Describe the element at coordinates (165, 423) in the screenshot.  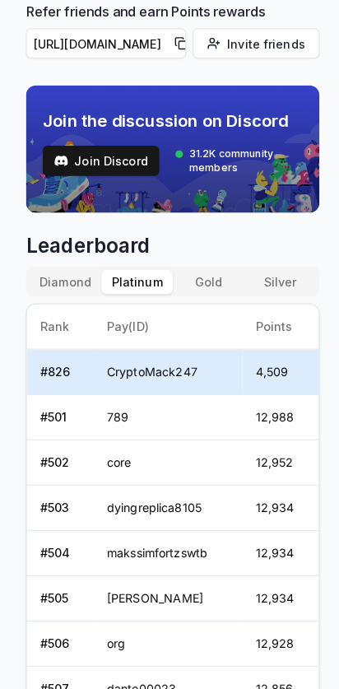
I see `td: 789` at that location.